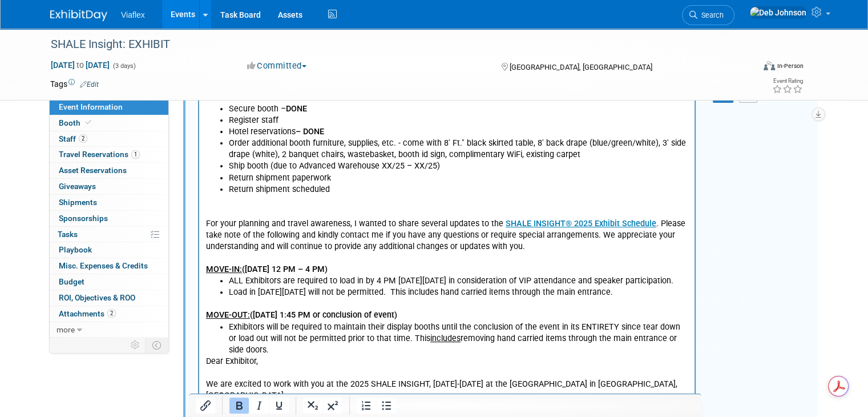 The height and width of the screenshot is (417, 868). I want to click on li: Ship booth (due to Advanced Warehouse XX/25 – XX/25), so click(259, 79).